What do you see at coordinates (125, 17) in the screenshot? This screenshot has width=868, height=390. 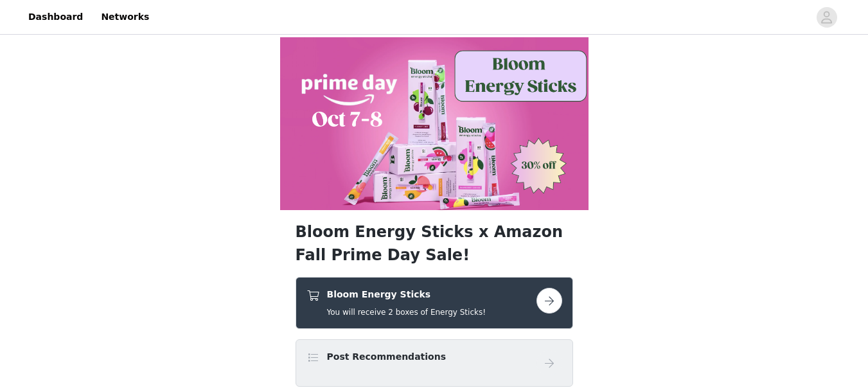 I see `a: Networks` at bounding box center [125, 17].